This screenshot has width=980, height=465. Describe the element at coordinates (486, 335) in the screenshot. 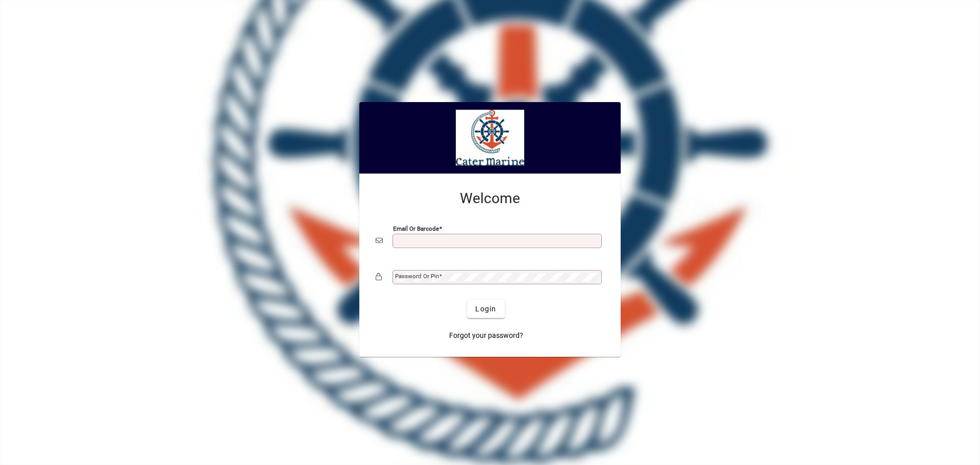

I see `span: Forgot your password?` at that location.